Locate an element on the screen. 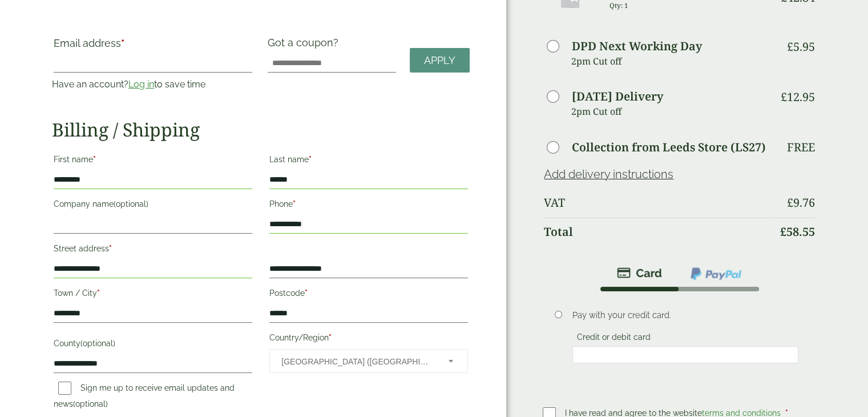 The height and width of the screenshot is (417, 868). label: First name is located at coordinates (153, 161).